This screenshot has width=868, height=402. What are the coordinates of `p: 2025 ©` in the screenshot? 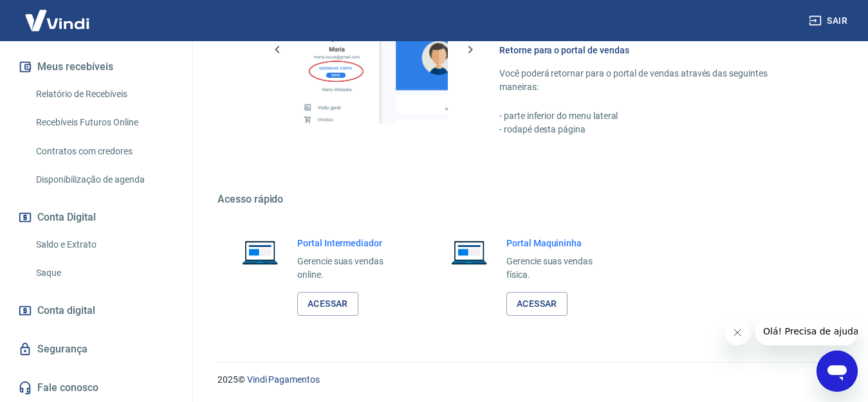 It's located at (527, 380).